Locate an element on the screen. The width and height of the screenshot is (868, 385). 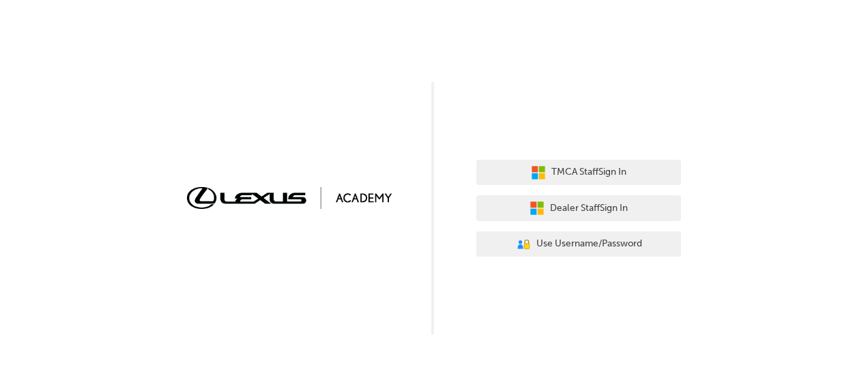
span: TMCA Staff Sign In is located at coordinates (589, 172).